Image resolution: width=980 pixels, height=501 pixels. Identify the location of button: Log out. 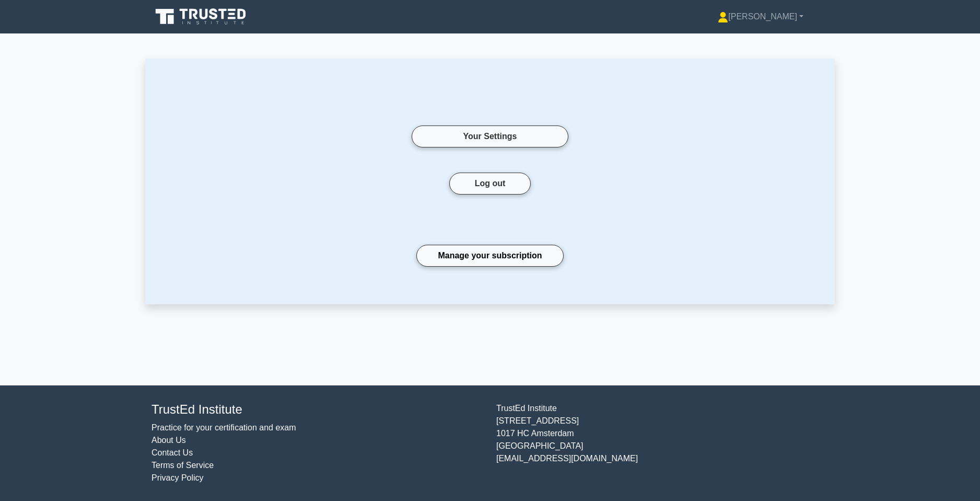
(490, 183).